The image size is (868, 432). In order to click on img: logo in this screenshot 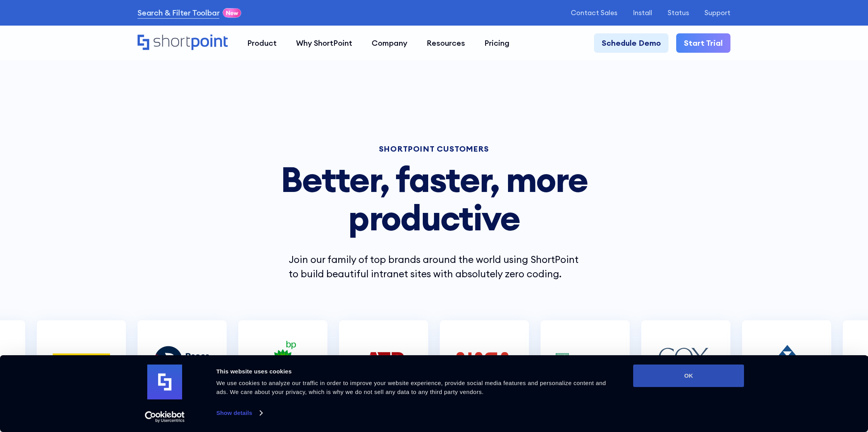, I will do `click(165, 382)`.